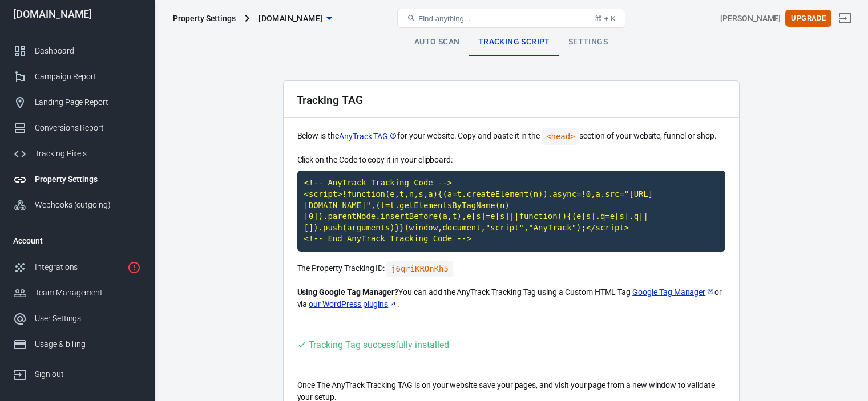  I want to click on span: mycabinets.online, so click(291, 19).